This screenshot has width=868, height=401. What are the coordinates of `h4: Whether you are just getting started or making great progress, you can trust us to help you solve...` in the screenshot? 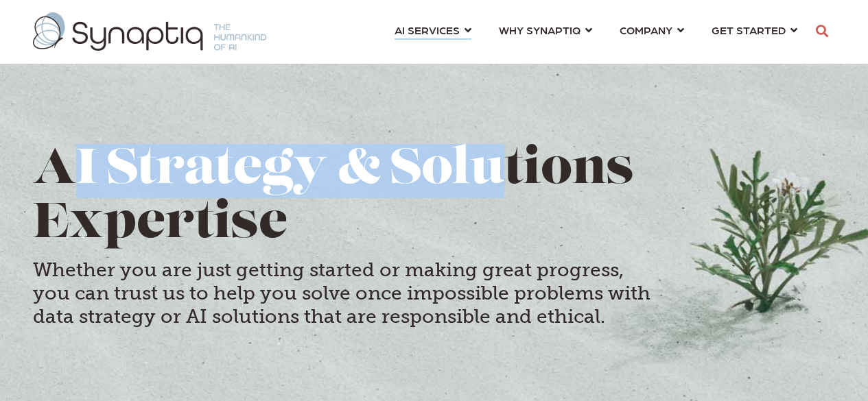 It's located at (341, 293).